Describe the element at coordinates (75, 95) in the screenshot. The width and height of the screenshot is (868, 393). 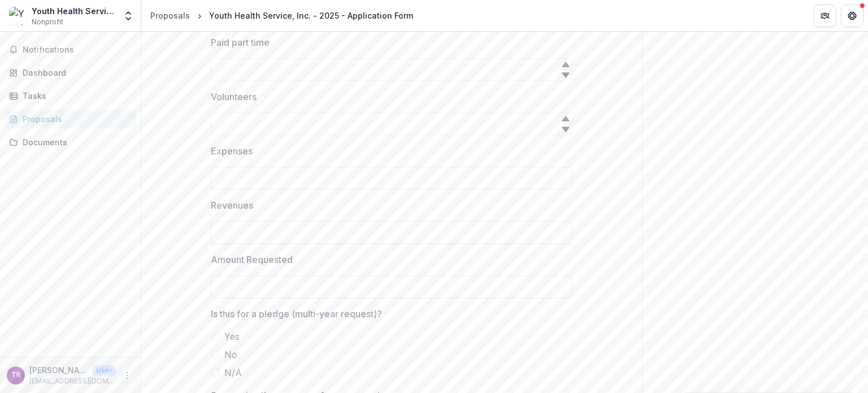
I see `div: Tasks` at that location.